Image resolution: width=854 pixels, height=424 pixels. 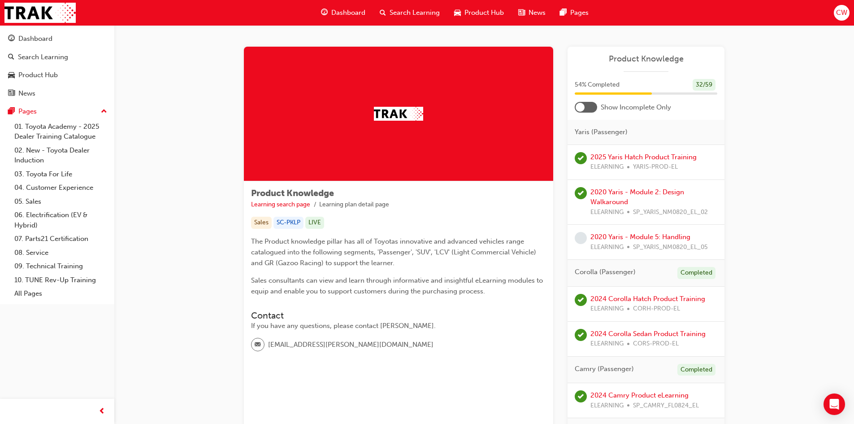 I want to click on span: Pages, so click(x=579, y=13).